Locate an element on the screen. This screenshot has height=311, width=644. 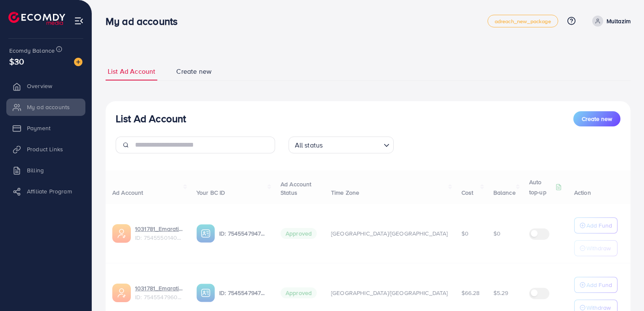
span: Ecomdy Balance is located at coordinates (32, 51).